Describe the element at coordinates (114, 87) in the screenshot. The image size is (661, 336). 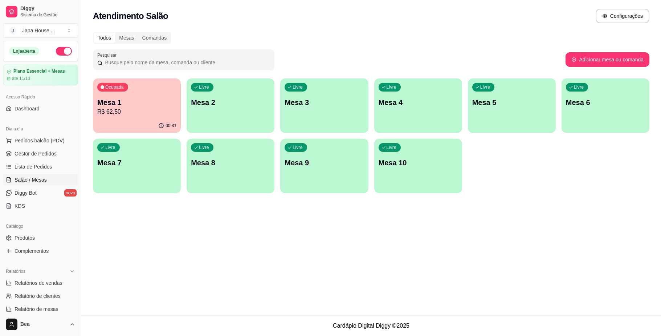
I see `p: Ocupada` at that location.